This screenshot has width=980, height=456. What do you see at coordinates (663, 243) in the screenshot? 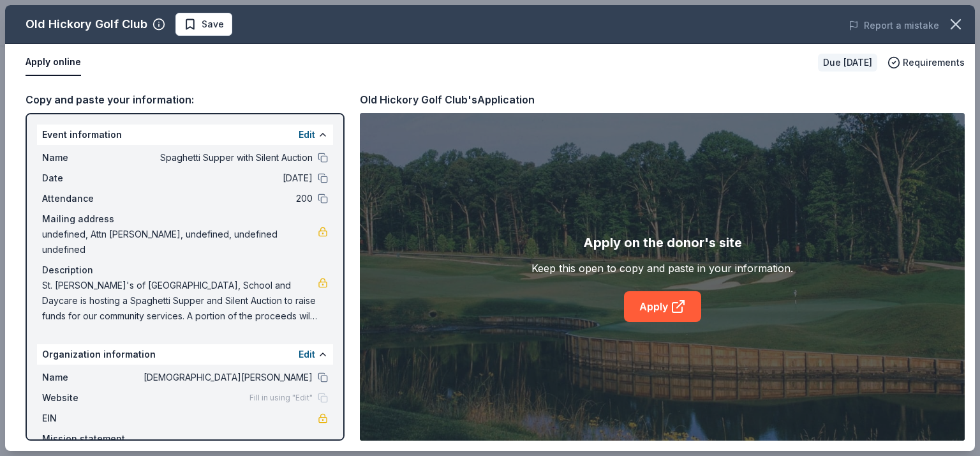
I see `div: Apply on the donor's site` at bounding box center [663, 243].